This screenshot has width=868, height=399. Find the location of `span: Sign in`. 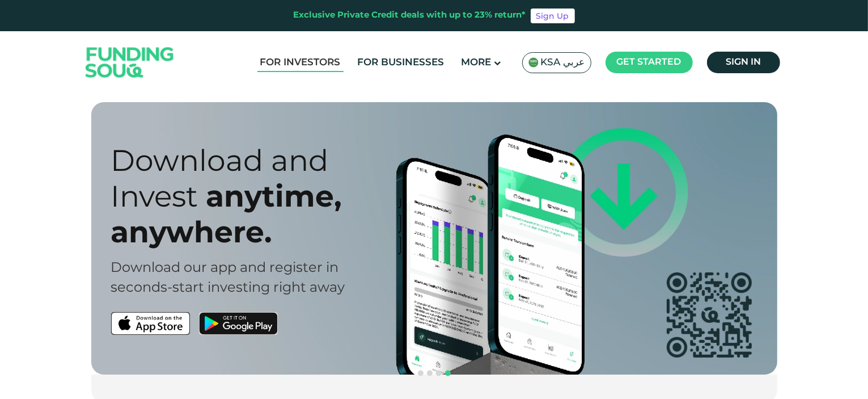

span: Sign in is located at coordinates (744, 62).